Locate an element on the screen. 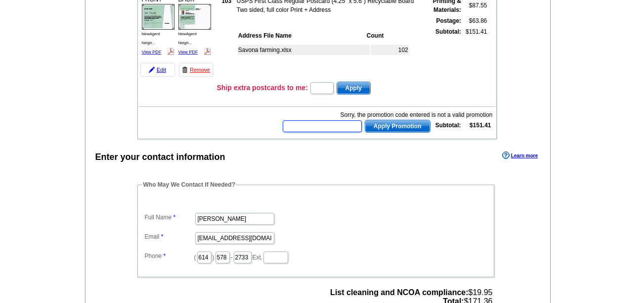 The image size is (644, 303). img: pencil-icon.gif is located at coordinates (152, 70).